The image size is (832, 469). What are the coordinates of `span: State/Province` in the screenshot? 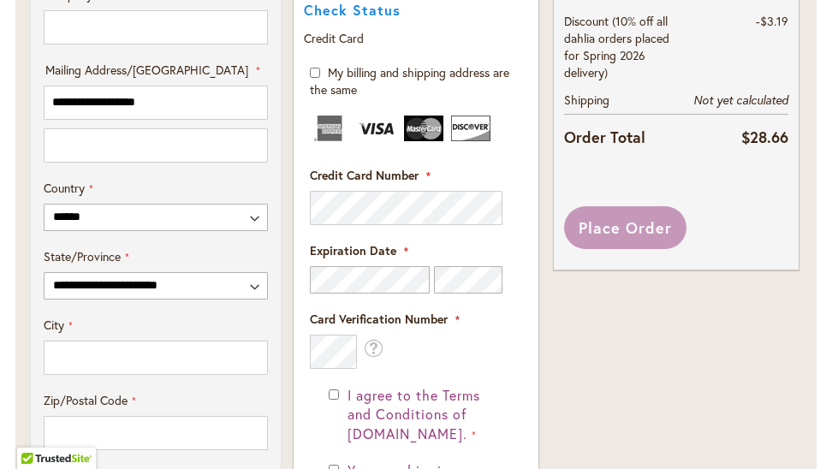 It's located at (82, 256).